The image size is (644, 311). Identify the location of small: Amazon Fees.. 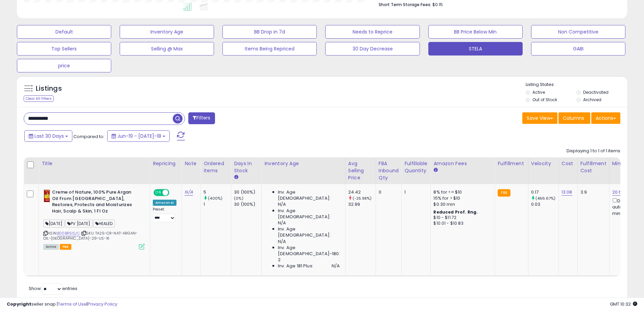
(436, 170).